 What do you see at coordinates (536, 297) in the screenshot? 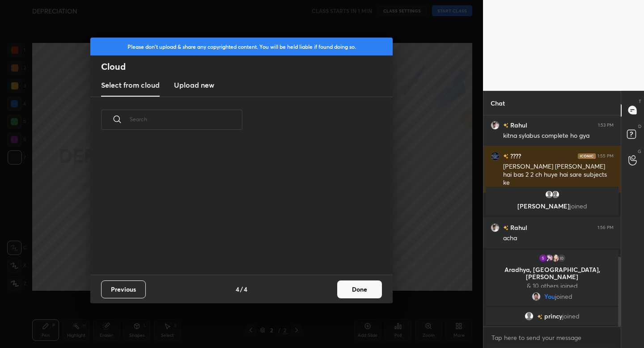
I see `img: 1ebc9903cf1c44a29e7bc285086513b0.jpg` at bounding box center [536, 297].